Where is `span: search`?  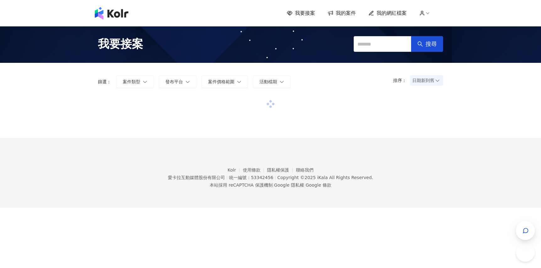 span: search is located at coordinates (420, 44).